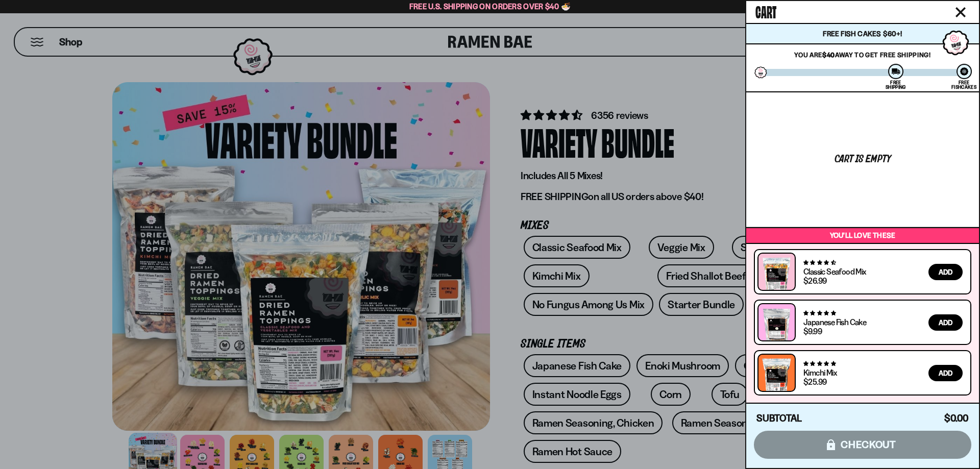 This screenshot has height=469, width=980. I want to click on p: You’ll love these, so click(863, 235).